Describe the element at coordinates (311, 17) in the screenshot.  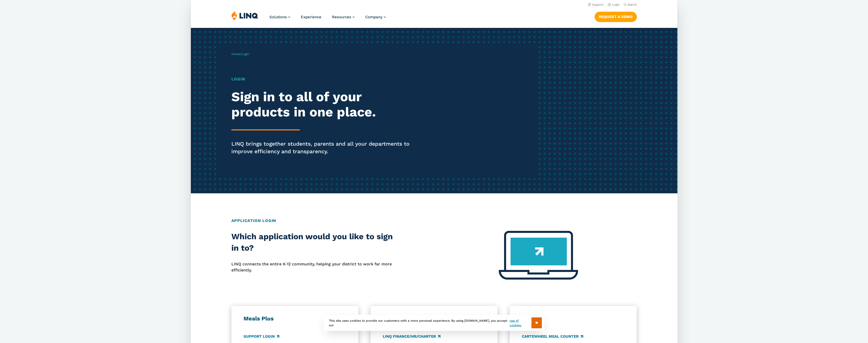
I see `a: Experience` at that location.